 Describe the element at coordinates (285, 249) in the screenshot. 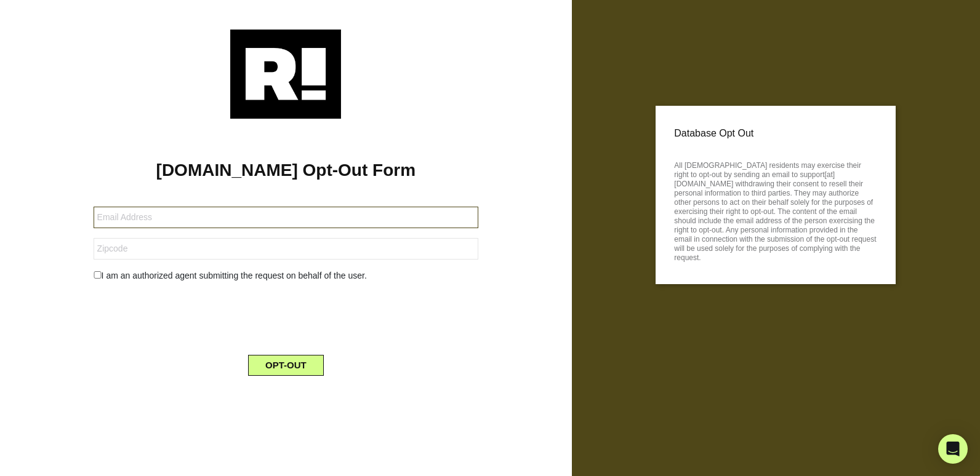

I see `input: Zipcode` at that location.